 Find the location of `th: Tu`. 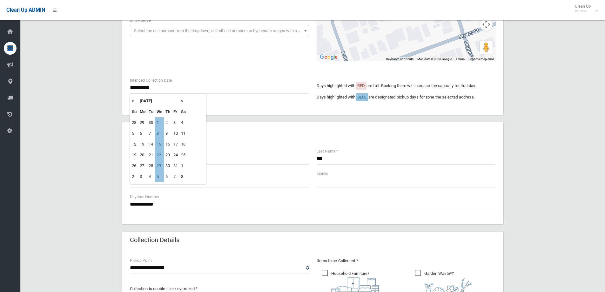

th: Tu is located at coordinates (151, 112).